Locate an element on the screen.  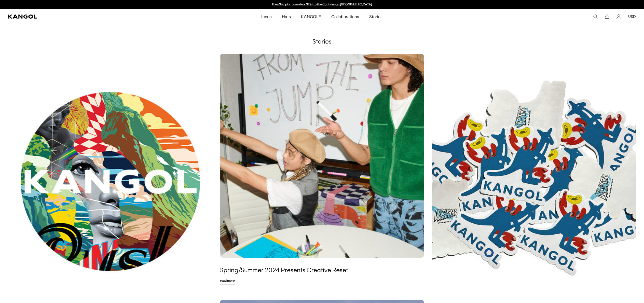
a: Read More is located at coordinates (228, 281).